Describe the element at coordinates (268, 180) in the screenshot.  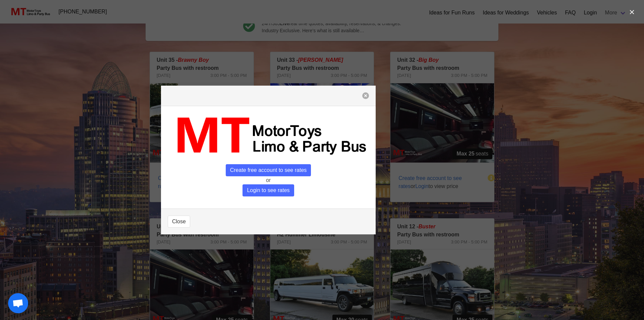
I see `p: or` at that location.